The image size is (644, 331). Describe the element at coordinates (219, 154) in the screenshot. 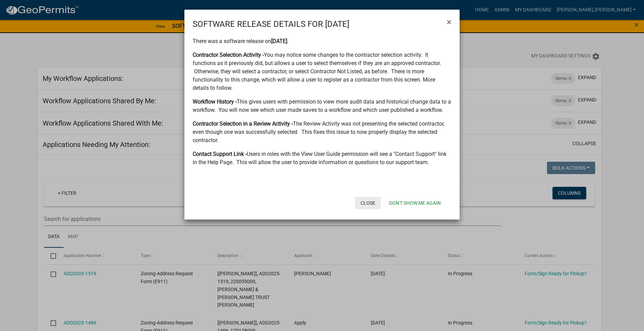

I see `strong: Contact Support Link -` at that location.